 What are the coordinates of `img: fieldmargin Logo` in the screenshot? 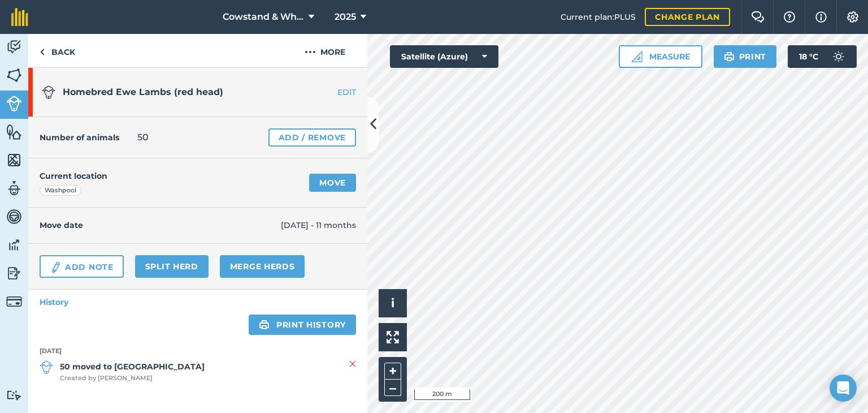 It's located at (20, 17).